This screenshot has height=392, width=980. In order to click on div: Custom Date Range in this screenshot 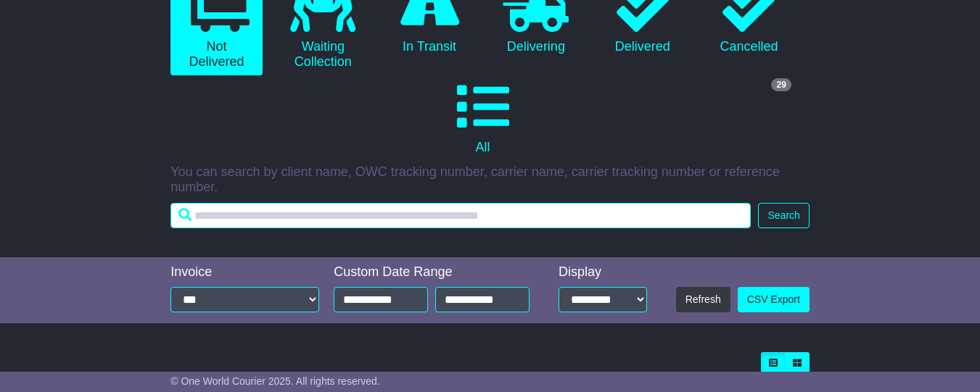, I will do `click(435, 273)`.